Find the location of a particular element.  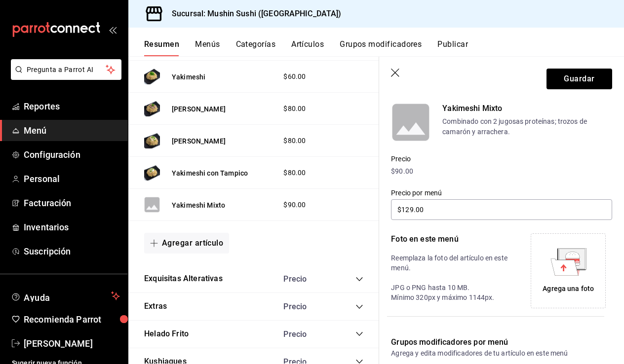

span: $60.00 is located at coordinates (295, 76).